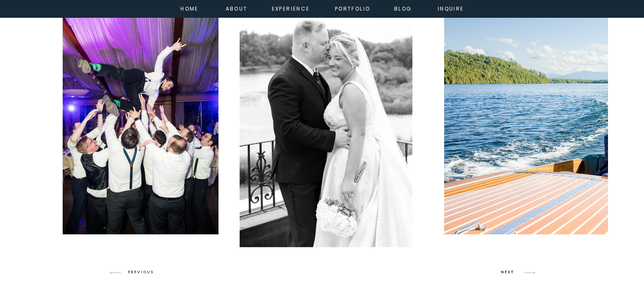 This screenshot has width=644, height=294. Describe the element at coordinates (509, 273) in the screenshot. I see `h3: NEXT` at that location.